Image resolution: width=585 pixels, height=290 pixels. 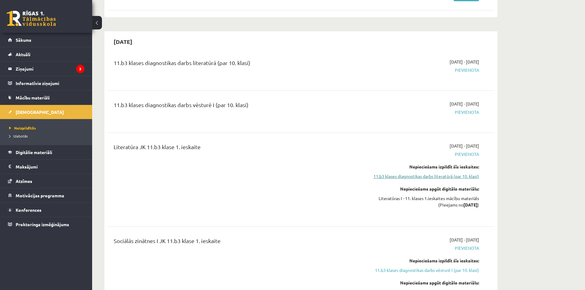 What do you see at coordinates (50, 83) in the screenshot?
I see `legend: Informatīvie ziņojumi` at bounding box center [50, 83].